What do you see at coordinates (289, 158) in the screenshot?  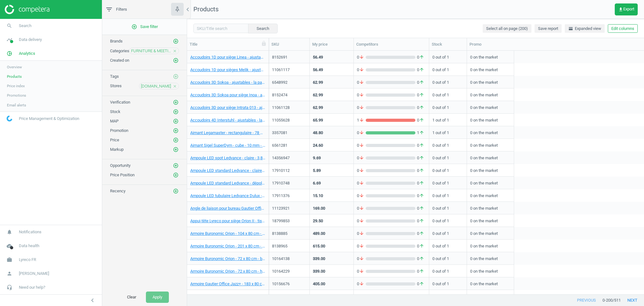 I see `div: 14356947` at bounding box center [289, 158].